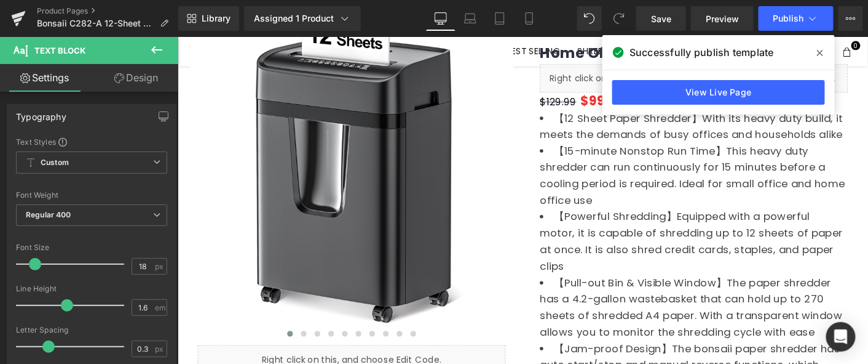 The height and width of the screenshot is (364, 868). What do you see at coordinates (96, 23) in the screenshot?
I see `span: Bonsaii C282-A 12-Sheet Cross-Cut Paper Shredder` at bounding box center [96, 23].